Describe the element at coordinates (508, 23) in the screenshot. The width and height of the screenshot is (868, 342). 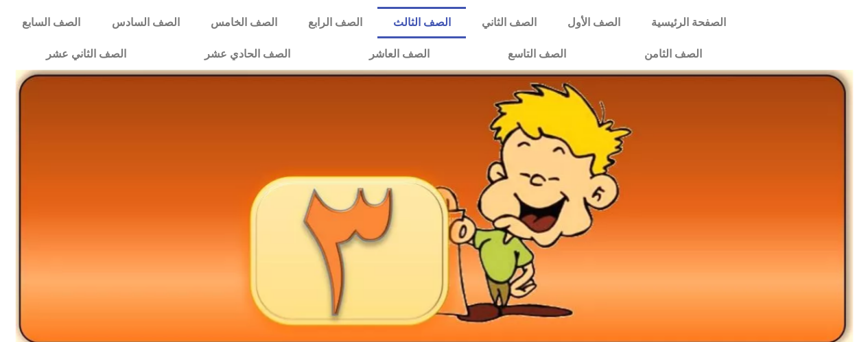
I see `a: الصف الثاني` at that location.